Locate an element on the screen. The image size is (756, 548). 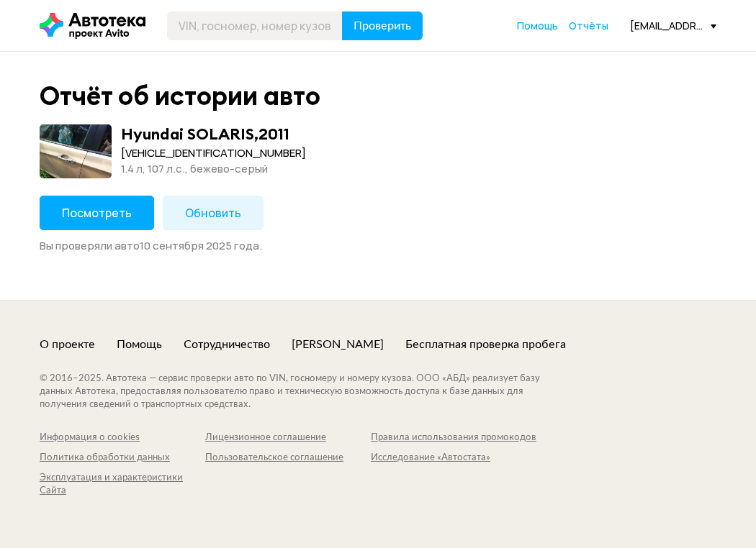
div: 1.4 л, 107 л.c., бежево-серый is located at coordinates (213, 169).